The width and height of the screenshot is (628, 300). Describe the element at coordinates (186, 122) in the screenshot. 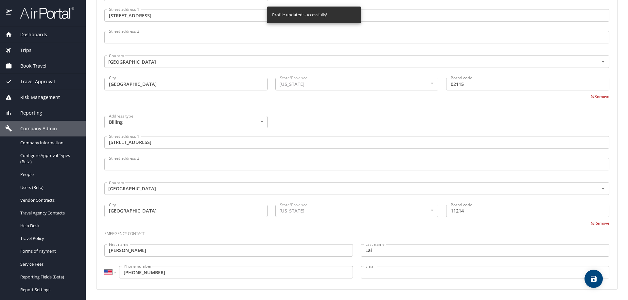

I see `div: Billing` at that location.